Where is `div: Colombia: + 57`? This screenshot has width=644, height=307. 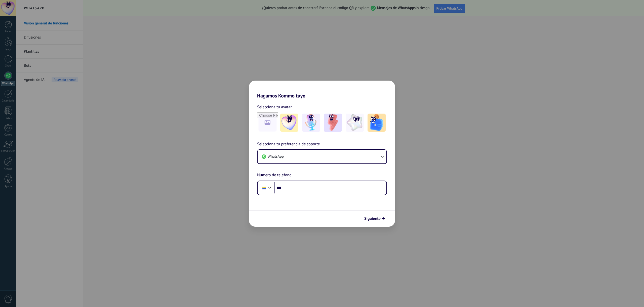 div: Colombia: + 57 is located at coordinates (264, 188).